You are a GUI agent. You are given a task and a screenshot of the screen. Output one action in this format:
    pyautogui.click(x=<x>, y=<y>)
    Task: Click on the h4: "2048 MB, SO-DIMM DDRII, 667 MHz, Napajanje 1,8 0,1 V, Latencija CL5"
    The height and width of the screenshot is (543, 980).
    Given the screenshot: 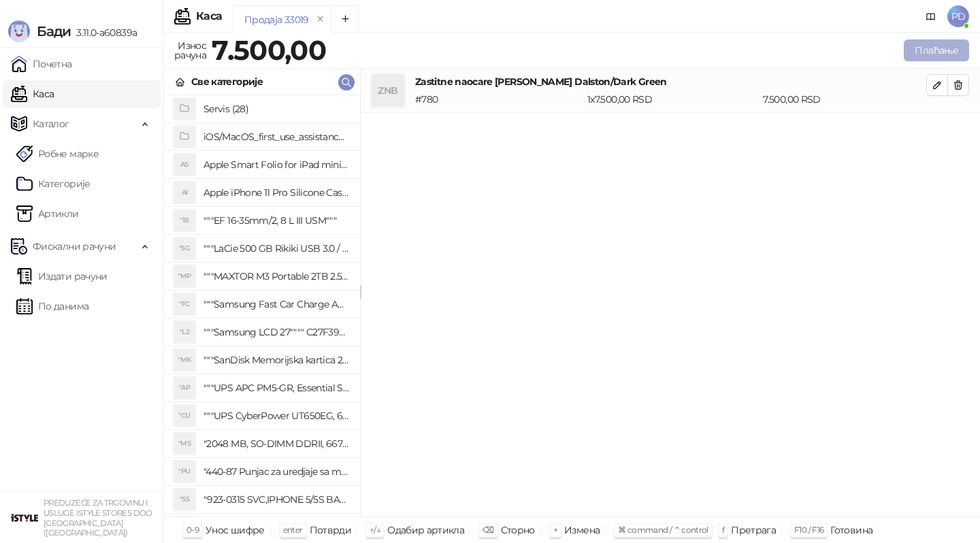 What is the action you would take?
    pyautogui.click(x=276, y=444)
    